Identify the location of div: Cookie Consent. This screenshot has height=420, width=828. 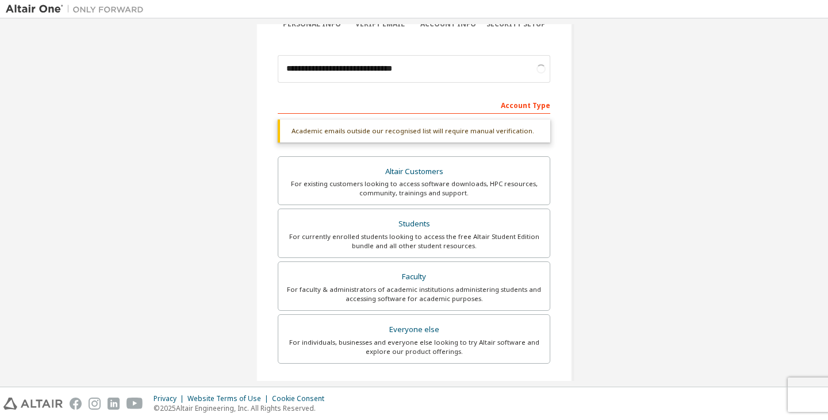
(301, 399).